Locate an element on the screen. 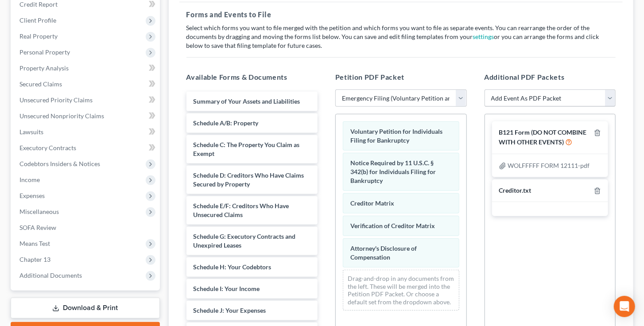  span: Schedule J: Your Expenses is located at coordinates (230, 310).